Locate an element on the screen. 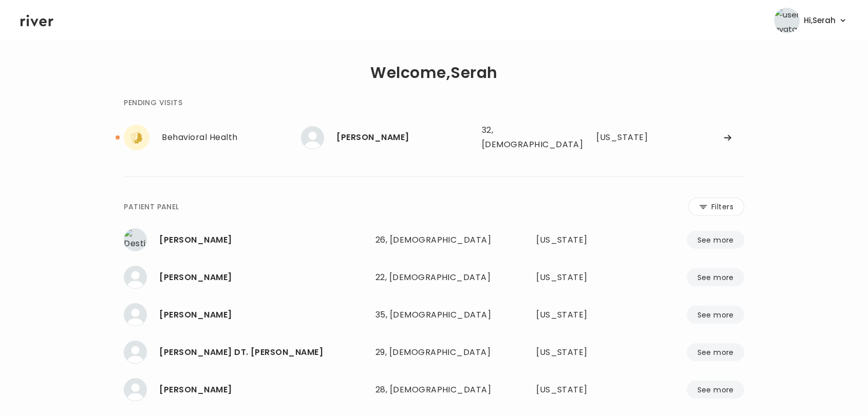  img: Destiny Ford is located at coordinates (135, 240).